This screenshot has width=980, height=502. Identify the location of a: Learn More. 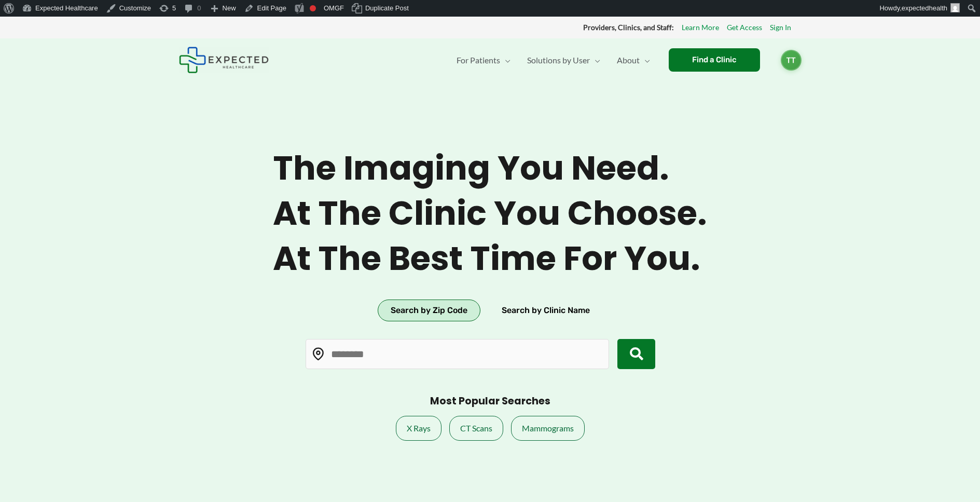
(700, 27).